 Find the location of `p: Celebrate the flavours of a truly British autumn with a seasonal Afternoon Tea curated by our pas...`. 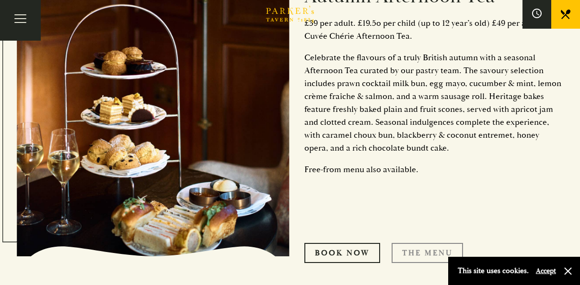

p: Celebrate the flavours of a truly British autumn with a seasonal Afternoon Tea curated by our pas... is located at coordinates (434, 103).